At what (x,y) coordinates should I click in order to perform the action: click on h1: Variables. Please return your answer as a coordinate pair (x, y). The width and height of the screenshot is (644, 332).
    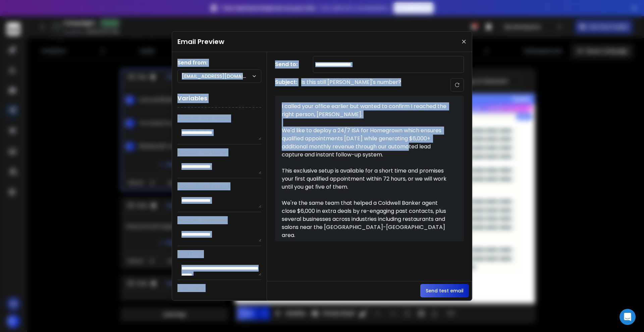
    Looking at the image, I should click on (220, 99).